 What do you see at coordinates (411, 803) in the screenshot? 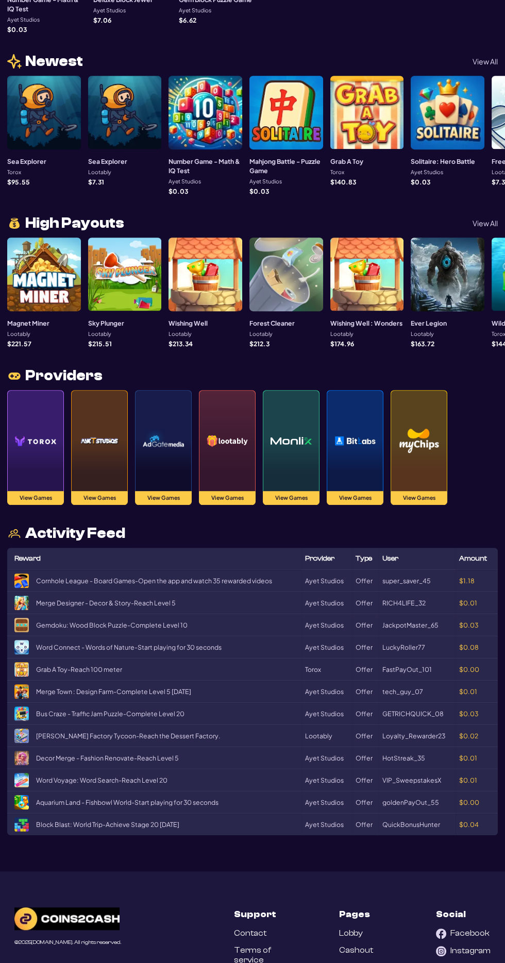
I see `span: goldenPayOut_55` at bounding box center [411, 803].